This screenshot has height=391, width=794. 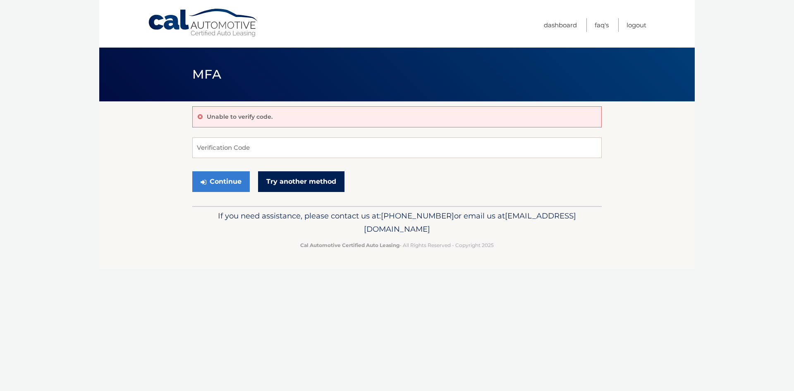 I want to click on a: Dashboard, so click(x=560, y=25).